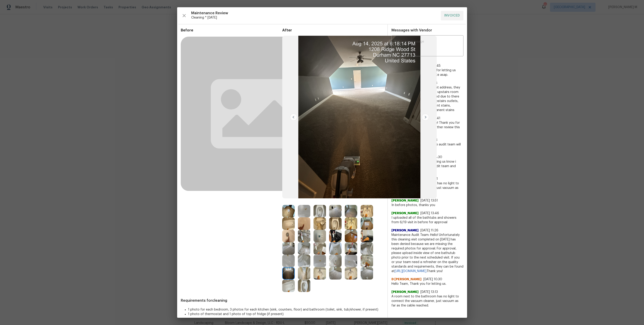 Image resolution: width=644 pixels, height=325 pixels. I want to click on img: right-chevron-button-url, so click(425, 117).